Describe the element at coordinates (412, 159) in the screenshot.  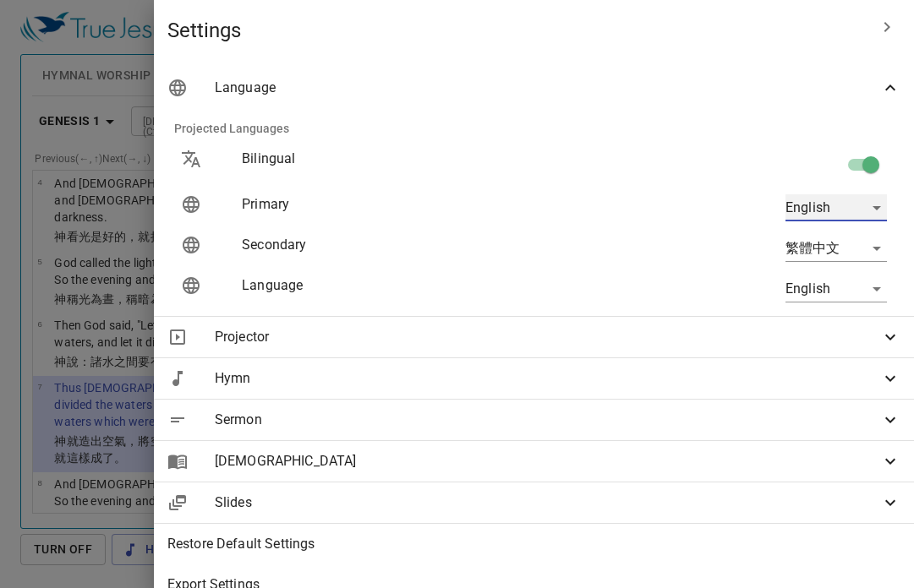
I see `p: Bilingual` at that location.